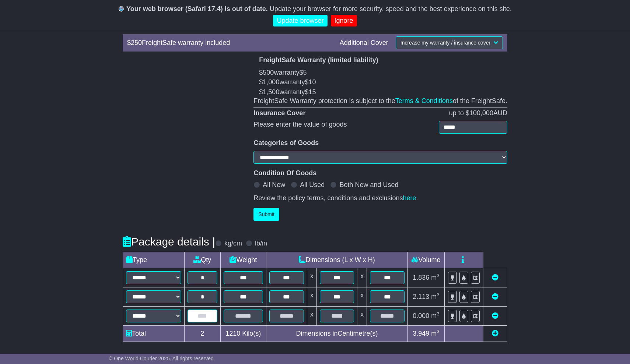 Image resolution: width=630 pixels, height=364 pixels. I want to click on span: 15, so click(312, 92).